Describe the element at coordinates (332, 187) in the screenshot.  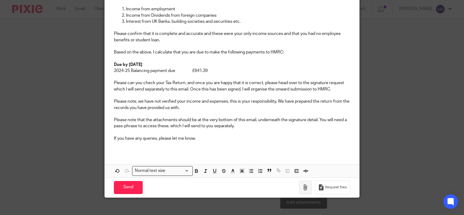
I see `button: Request files` at that location.